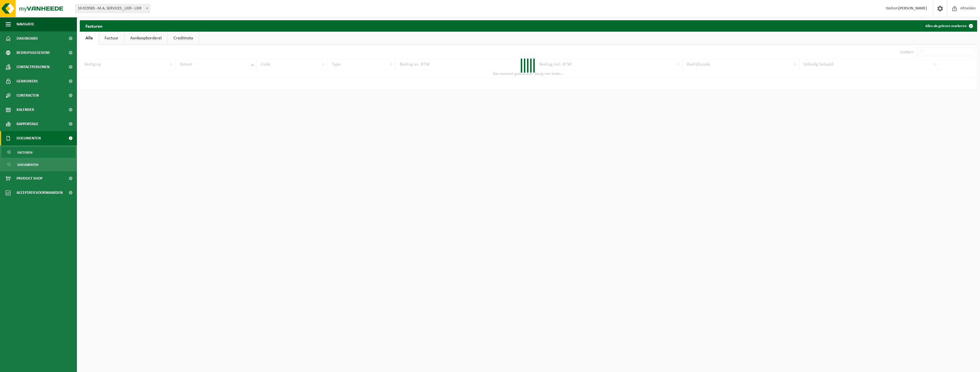  What do you see at coordinates (40, 193) in the screenshot?
I see `span: Acceptatievoorwaarden` at bounding box center [40, 193].